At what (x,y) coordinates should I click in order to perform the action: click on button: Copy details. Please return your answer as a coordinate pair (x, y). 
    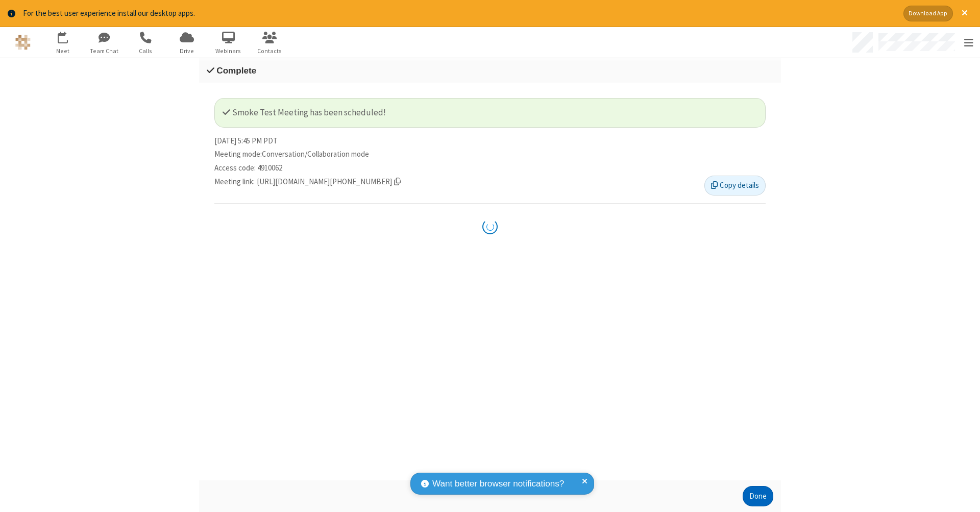
    Looking at the image, I should click on (735, 186).